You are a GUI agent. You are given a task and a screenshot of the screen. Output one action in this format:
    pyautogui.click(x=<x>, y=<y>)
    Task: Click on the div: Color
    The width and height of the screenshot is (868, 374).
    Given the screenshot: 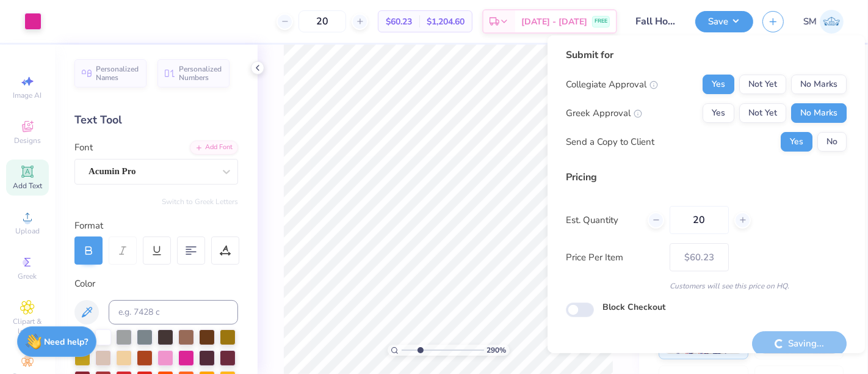 What is the action you would take?
    pyautogui.click(x=156, y=284)
    